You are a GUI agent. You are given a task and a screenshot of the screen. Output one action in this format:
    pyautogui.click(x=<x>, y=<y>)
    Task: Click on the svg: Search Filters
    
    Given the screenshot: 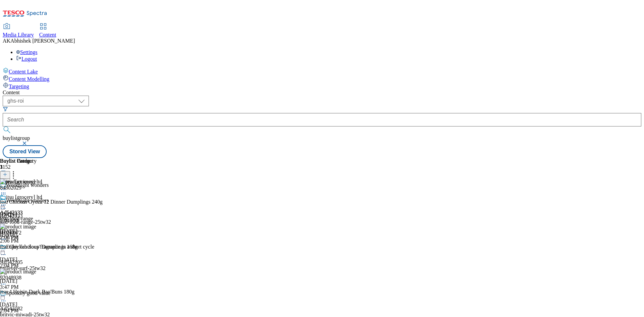 What is the action you would take?
    pyautogui.click(x=5, y=109)
    